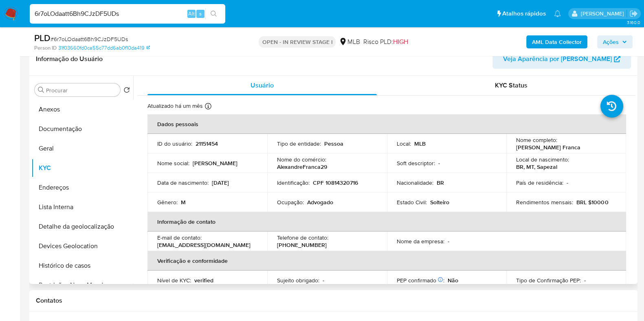 Image resolution: width=644 pixels, height=321 pixels. I want to click on span: # 6r7oLOdaatt6Bh9CJzDF5UDs, so click(89, 39).